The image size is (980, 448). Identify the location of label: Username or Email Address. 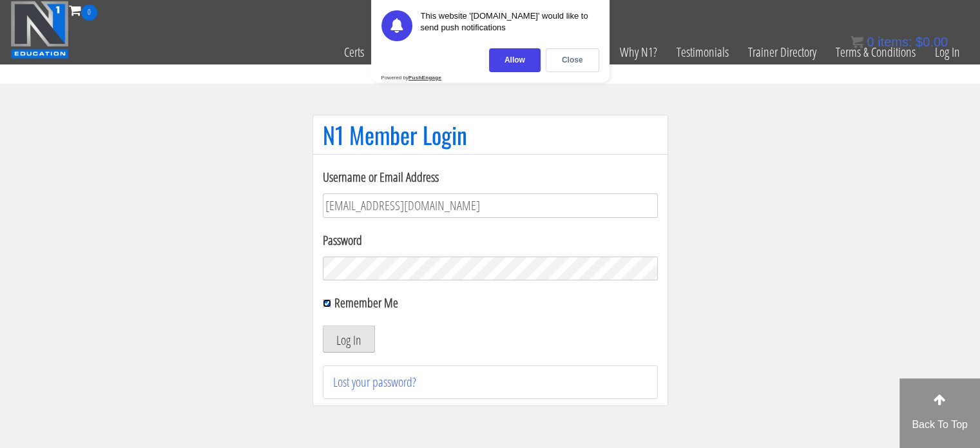
(490, 178).